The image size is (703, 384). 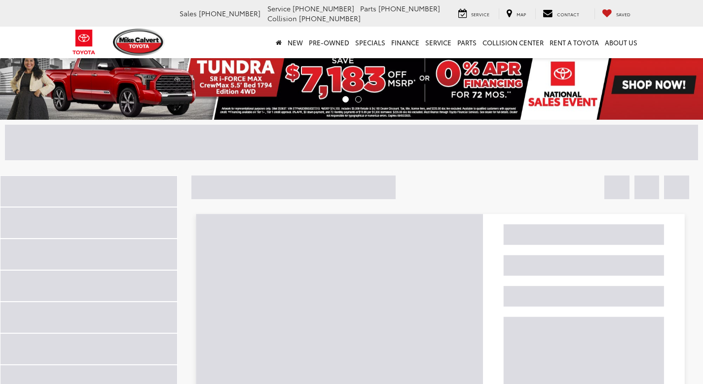 I want to click on a: Contact, so click(x=561, y=14).